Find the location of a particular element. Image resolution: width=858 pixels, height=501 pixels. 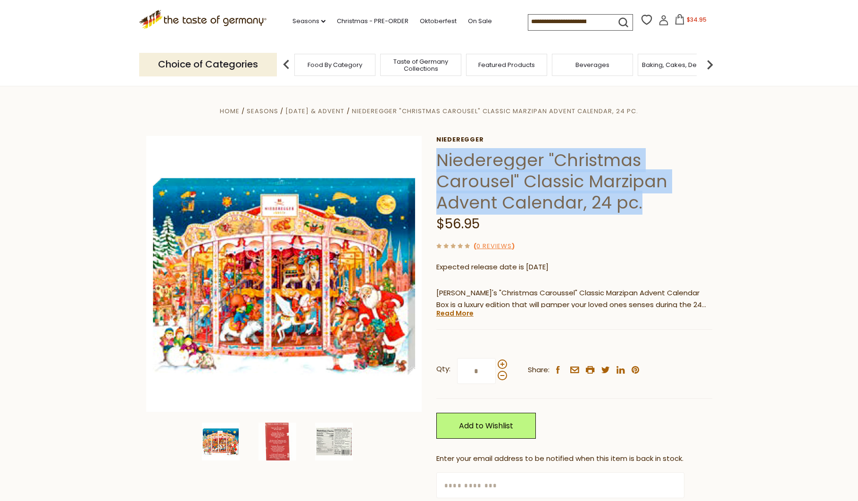

span: Share: is located at coordinates (539, 370).